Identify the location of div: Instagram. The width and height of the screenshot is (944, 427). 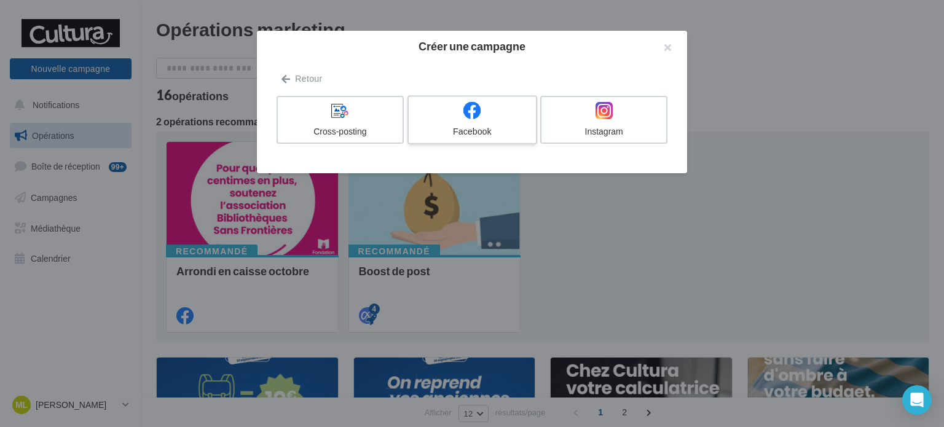
(603, 132).